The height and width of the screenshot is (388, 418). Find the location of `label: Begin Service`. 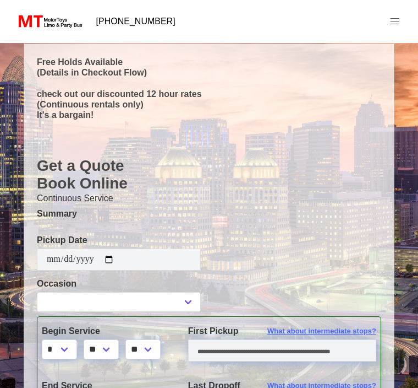

label: Begin Service is located at coordinates (107, 331).